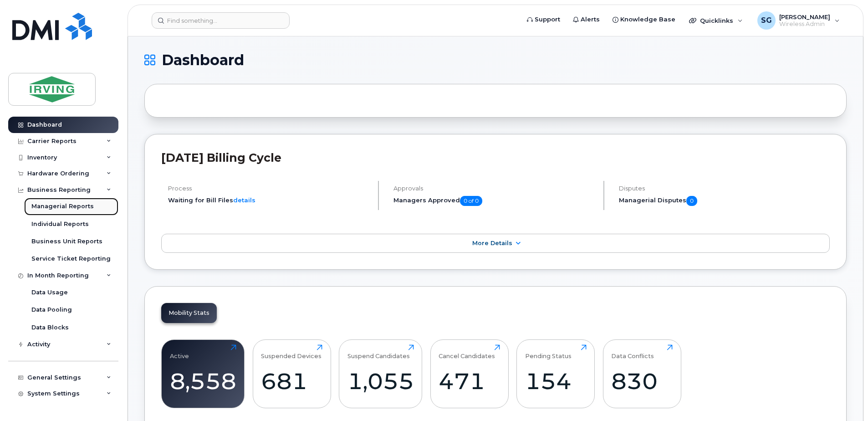  What do you see at coordinates (244, 200) in the screenshot?
I see `a: details` at bounding box center [244, 200].